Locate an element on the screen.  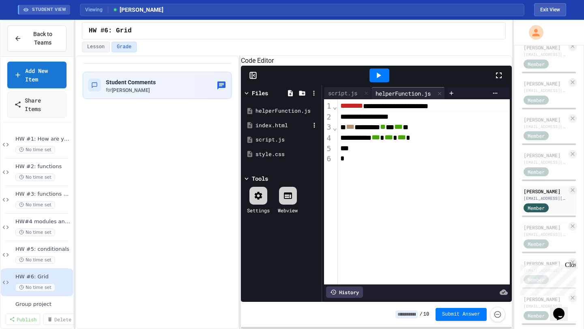
span: HW #2: functions is located at coordinates (43, 167).